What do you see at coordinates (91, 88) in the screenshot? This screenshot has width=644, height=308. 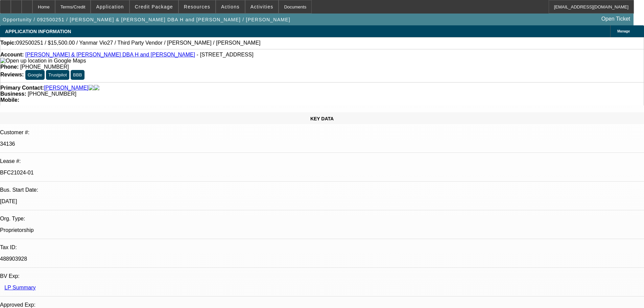 I see `img: facebook-icon.png` at bounding box center [91, 88].